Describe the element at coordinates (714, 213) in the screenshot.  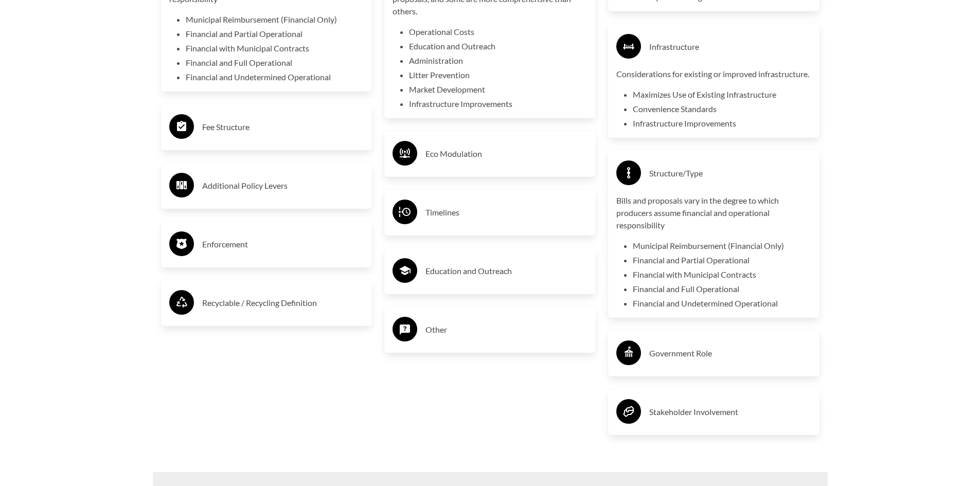
I see `p: Bills and proposals vary in the degree to which producers assume financial and operational respon...` at that location.